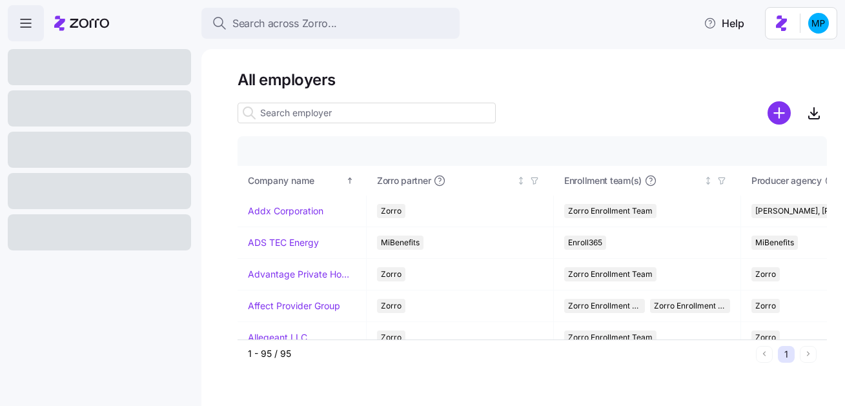 This screenshot has width=845, height=406. Describe the element at coordinates (499, 354) in the screenshot. I see `div: 1 - 95 / 95` at that location.